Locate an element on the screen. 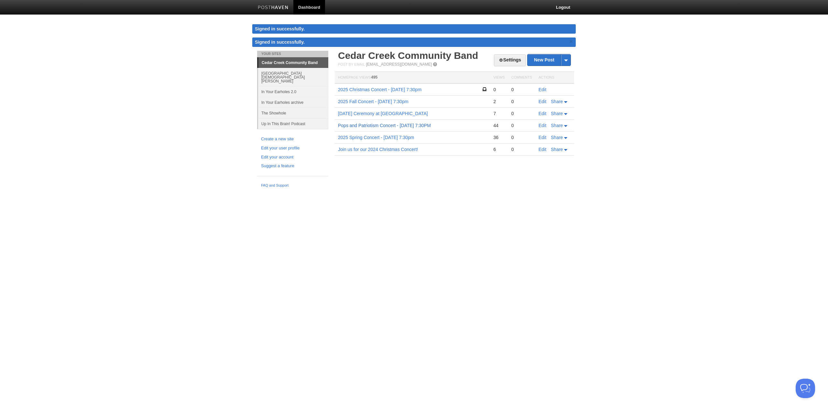 The height and width of the screenshot is (411, 828). a: Edit your account is located at coordinates (293, 157).